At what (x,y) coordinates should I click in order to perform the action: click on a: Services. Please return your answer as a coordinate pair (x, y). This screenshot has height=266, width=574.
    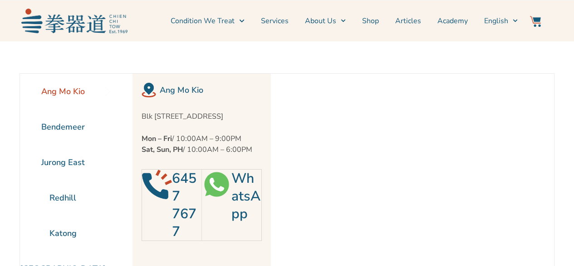
    Looking at the image, I should click on (275, 21).